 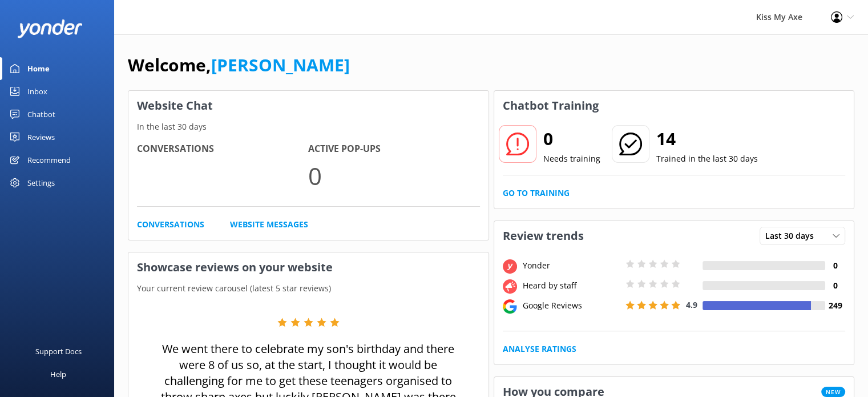 What do you see at coordinates (394, 175) in the screenshot?
I see `p: 0` at bounding box center [394, 175].